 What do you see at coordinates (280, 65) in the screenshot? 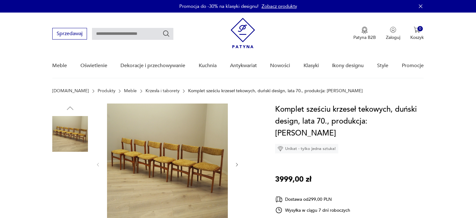
I see `a: Nowości` at bounding box center [280, 65].